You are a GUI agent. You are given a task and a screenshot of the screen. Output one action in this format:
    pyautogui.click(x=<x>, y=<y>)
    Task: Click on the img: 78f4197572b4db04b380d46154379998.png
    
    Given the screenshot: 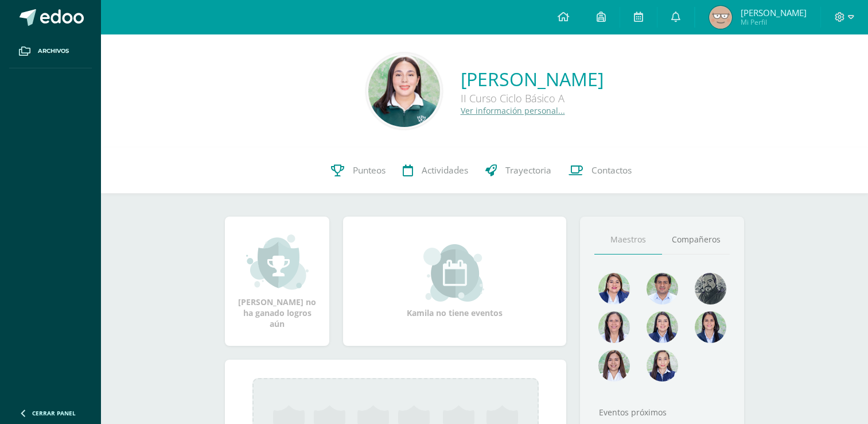 What is the action you would take?
    pyautogui.click(x=614, y=327)
    